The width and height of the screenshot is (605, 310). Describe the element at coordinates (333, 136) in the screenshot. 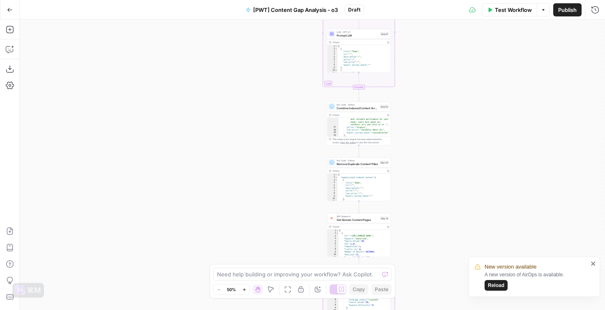

I see `div: 50` at that location.